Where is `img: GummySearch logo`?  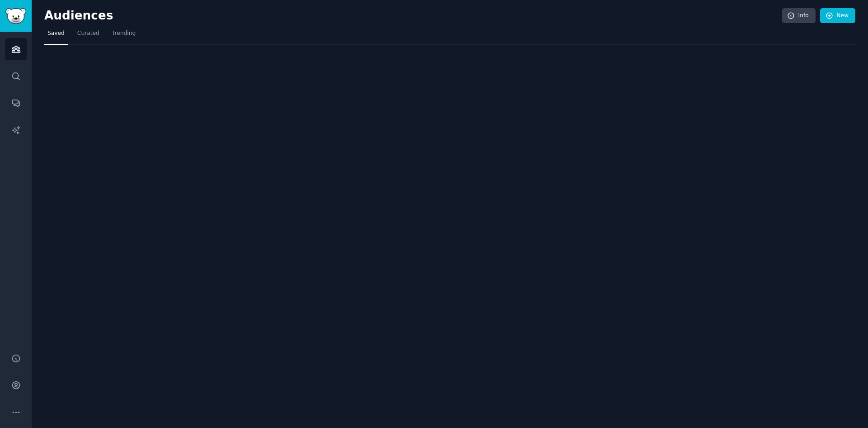
img: GummySearch logo is located at coordinates (16, 16).